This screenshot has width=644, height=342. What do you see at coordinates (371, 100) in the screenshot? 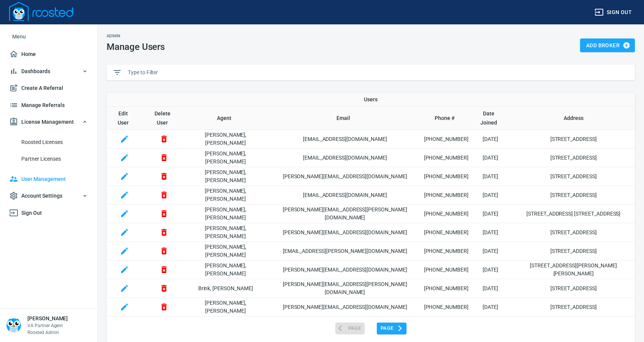
I see `th: Users` at bounding box center [371, 100].